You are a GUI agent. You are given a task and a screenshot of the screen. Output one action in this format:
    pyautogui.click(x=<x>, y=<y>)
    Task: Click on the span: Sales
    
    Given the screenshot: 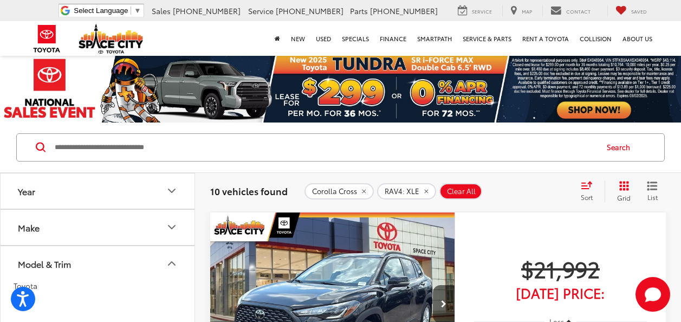 What is the action you would take?
    pyautogui.click(x=161, y=11)
    